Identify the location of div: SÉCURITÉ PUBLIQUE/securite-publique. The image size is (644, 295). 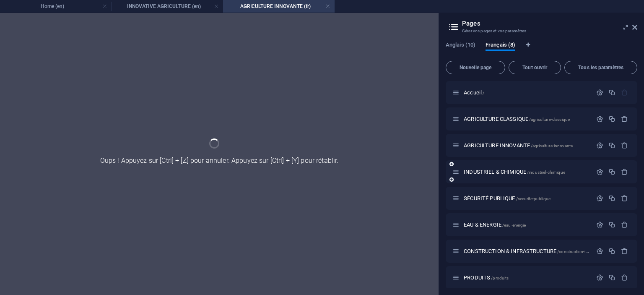
(527, 198).